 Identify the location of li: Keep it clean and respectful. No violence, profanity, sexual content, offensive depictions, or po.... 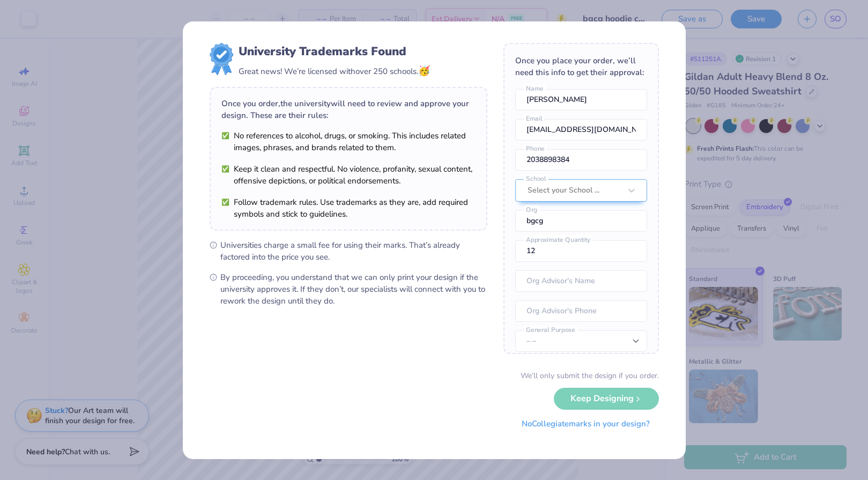
(349, 175).